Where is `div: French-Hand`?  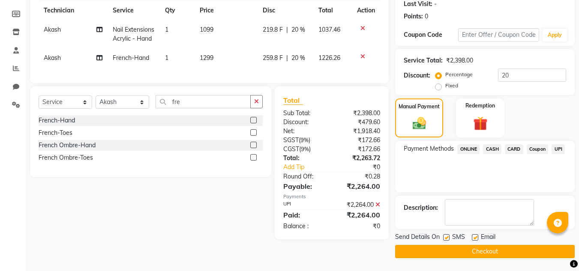 div: French-Hand is located at coordinates (57, 120).